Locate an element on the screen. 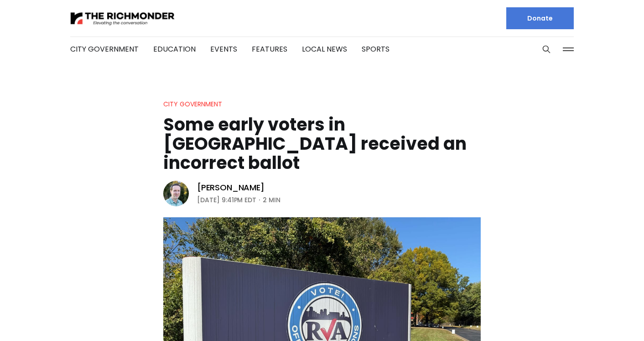  img: Michael Phillips is located at coordinates (176, 193).